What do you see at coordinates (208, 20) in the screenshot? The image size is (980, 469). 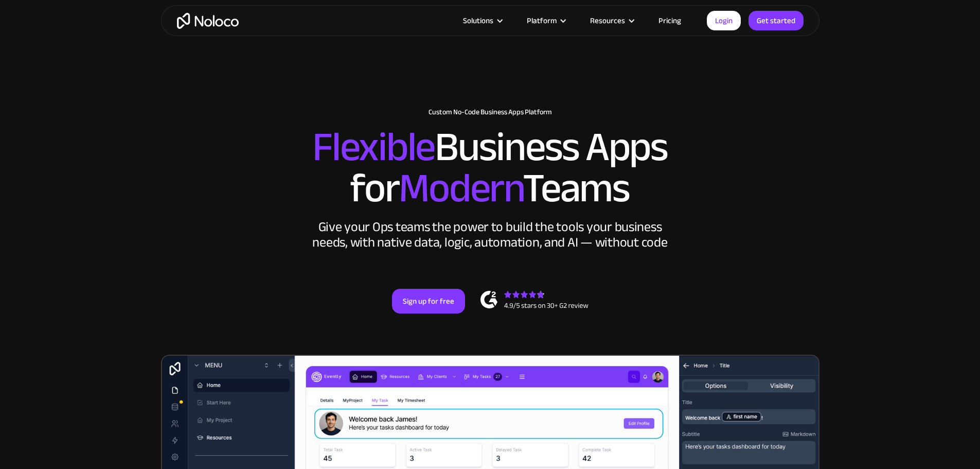 I see `a: home` at bounding box center [208, 20].